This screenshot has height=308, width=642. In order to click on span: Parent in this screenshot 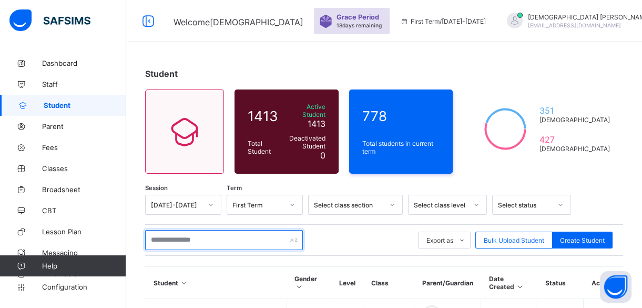, I will do `click(84, 126)`.